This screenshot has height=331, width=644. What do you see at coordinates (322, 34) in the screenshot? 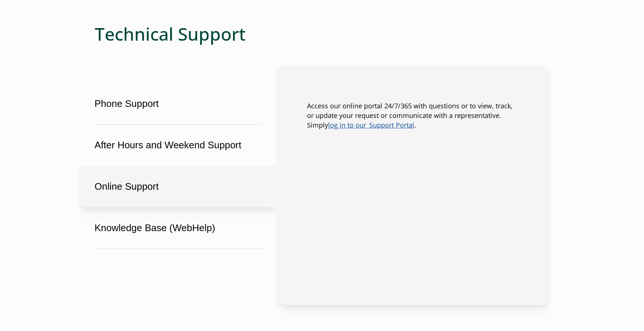
I see `h2: Technical Support` at bounding box center [322, 34].